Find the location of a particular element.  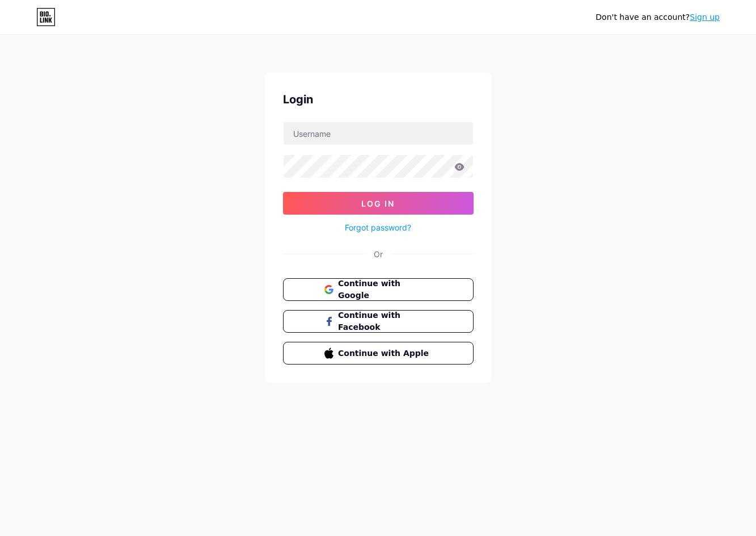

div: Don't have an account? is located at coordinates (657, 17).